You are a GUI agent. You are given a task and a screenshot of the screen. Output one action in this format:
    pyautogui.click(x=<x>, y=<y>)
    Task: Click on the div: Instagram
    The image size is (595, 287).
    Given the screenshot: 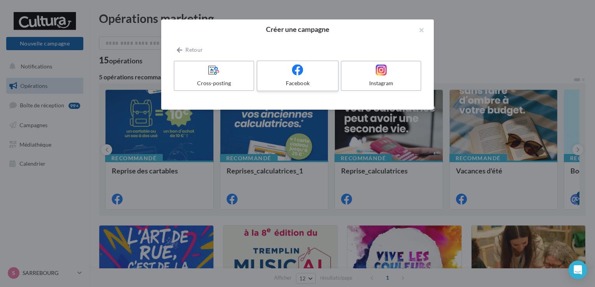 What is the action you would take?
    pyautogui.click(x=381, y=83)
    